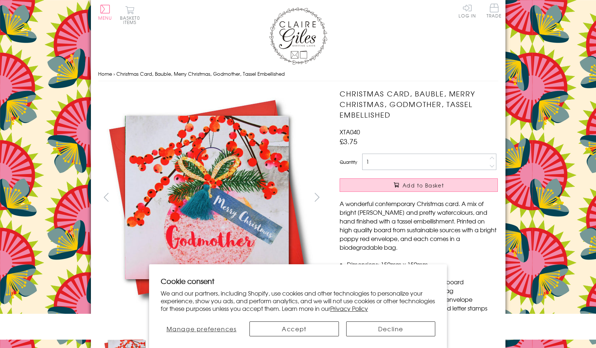 This screenshot has width=596, height=348. Describe the element at coordinates (106, 197) in the screenshot. I see `button: prev` at that location.